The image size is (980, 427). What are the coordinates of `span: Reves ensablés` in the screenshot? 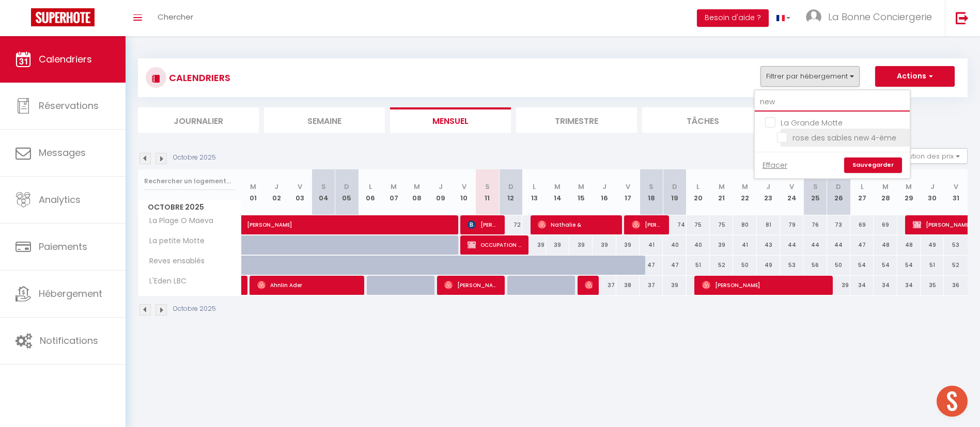 It's located at (173, 261).